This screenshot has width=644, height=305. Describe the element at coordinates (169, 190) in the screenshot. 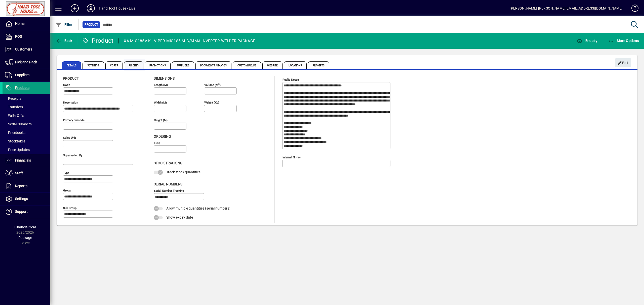

I see `mat-label: Serial Number tracking` at that location.